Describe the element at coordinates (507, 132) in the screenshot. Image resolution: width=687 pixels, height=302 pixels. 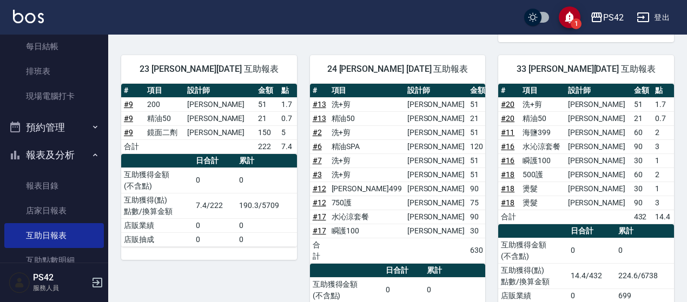
I see `a: #11` at that location.